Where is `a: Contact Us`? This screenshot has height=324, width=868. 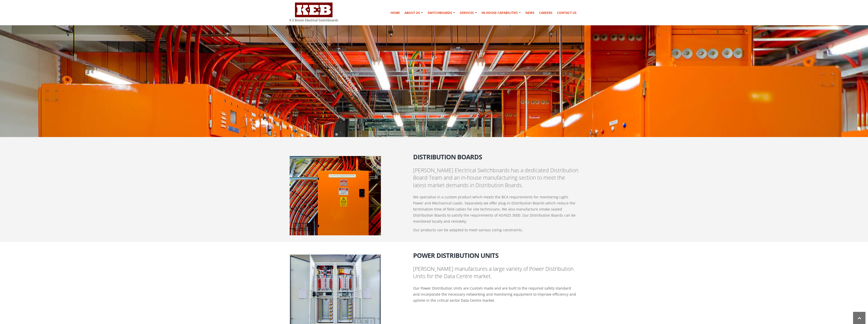 a: Contact Us is located at coordinates (567, 13).